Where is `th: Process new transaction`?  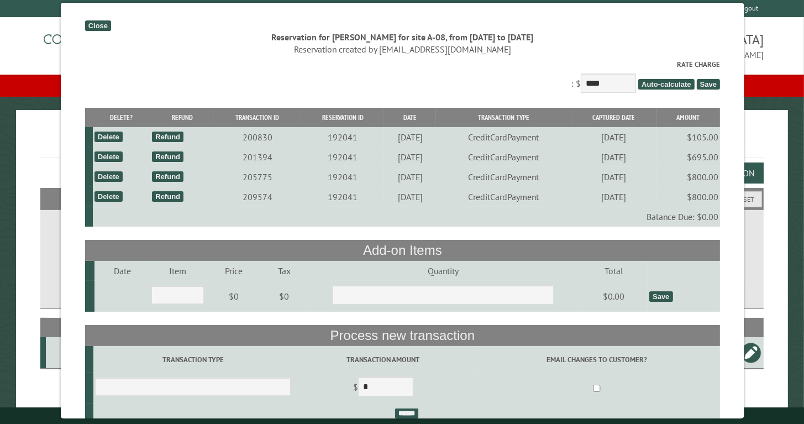 th: Process new transaction is located at coordinates (402, 335).